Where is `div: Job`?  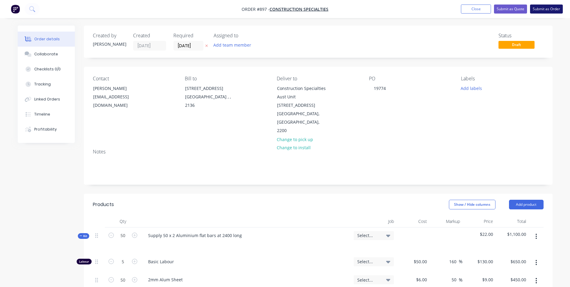 div: Job is located at coordinates (374, 221).